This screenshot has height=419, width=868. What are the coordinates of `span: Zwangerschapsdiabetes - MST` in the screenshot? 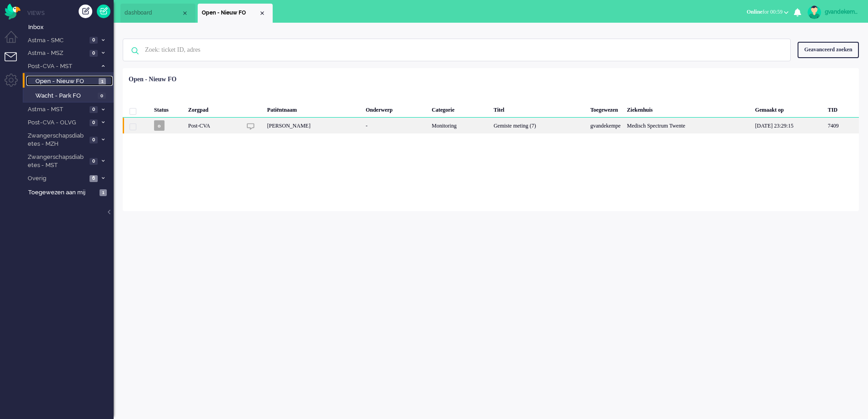 It's located at (56, 162).